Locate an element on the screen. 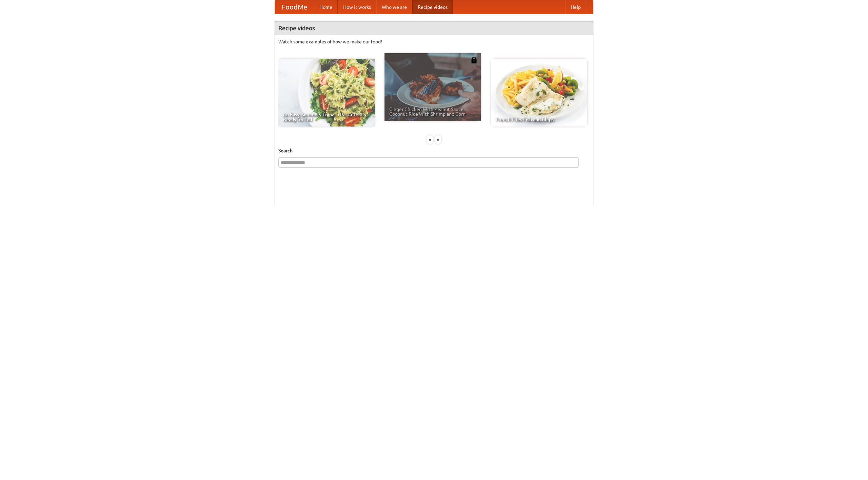 The width and height of the screenshot is (868, 480). h5: Search is located at coordinates (434, 151).